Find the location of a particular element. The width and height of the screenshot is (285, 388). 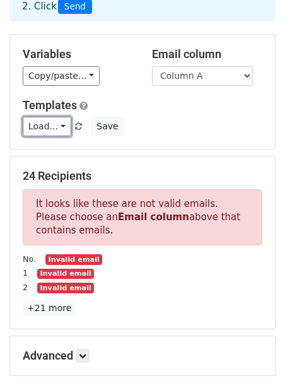

small: 2 is located at coordinates (25, 287).